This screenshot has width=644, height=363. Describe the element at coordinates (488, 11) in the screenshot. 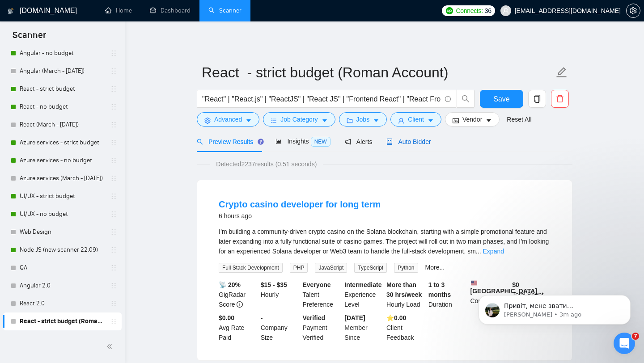

I see `span: 36` at that location.